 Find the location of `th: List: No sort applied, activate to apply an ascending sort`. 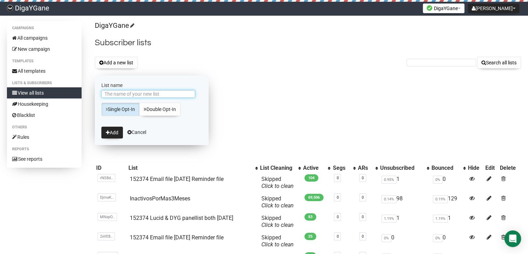

th: List: No sort applied, activate to apply an ascending sort is located at coordinates (193, 168).